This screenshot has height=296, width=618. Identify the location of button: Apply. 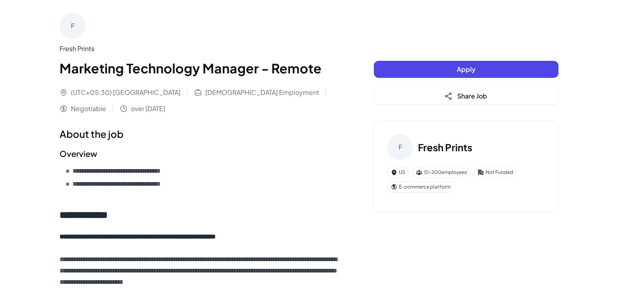
(466, 69).